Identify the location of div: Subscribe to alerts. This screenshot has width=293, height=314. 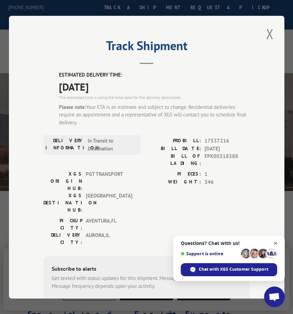
(146, 270).